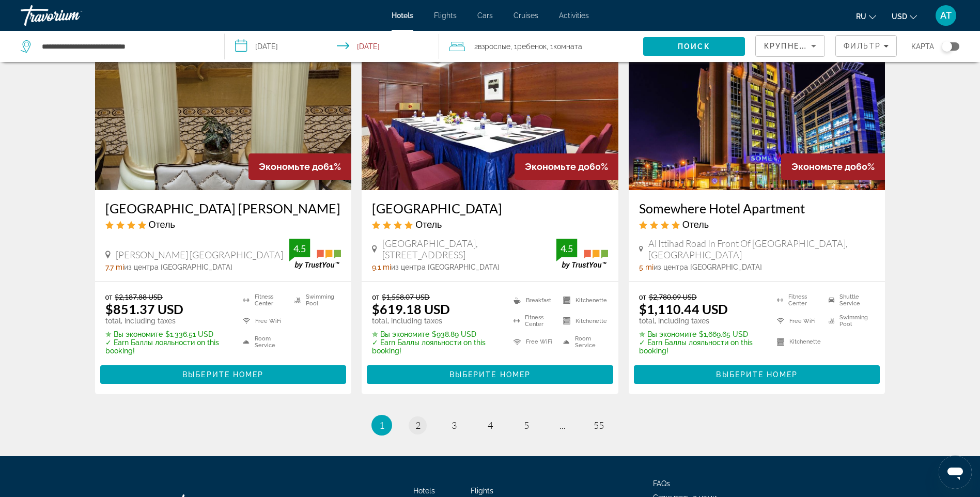  I want to click on button: Toggle map, so click(947, 47).